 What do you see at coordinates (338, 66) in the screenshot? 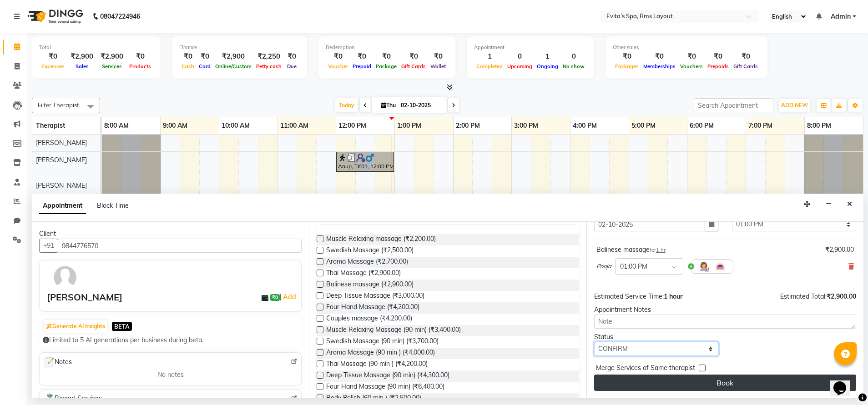
I see `span: Voucher` at bounding box center [338, 66].